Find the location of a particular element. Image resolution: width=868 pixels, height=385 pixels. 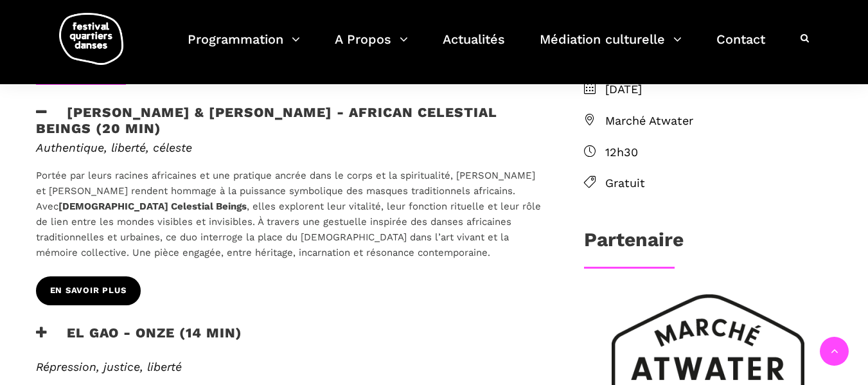

h3: EL GAO - ONZE (14 min) is located at coordinates (139, 340).